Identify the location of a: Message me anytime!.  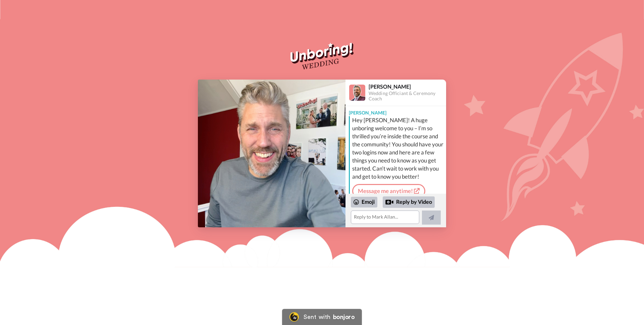
(389, 191).